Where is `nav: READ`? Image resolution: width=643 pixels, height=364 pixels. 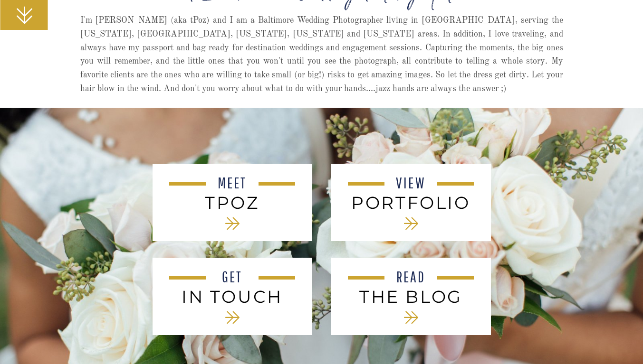 nav: READ is located at coordinates (412, 278).